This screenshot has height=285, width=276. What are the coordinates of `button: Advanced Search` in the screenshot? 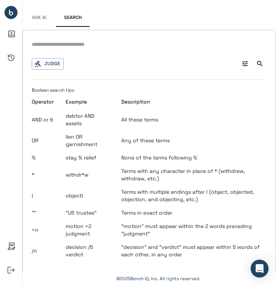 It's located at (245, 64).